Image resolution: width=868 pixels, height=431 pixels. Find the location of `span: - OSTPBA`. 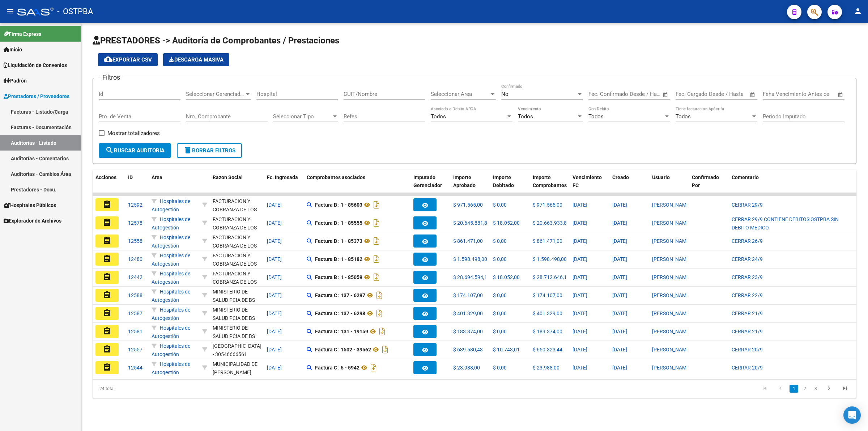

span: - OSTPBA is located at coordinates (75, 12).